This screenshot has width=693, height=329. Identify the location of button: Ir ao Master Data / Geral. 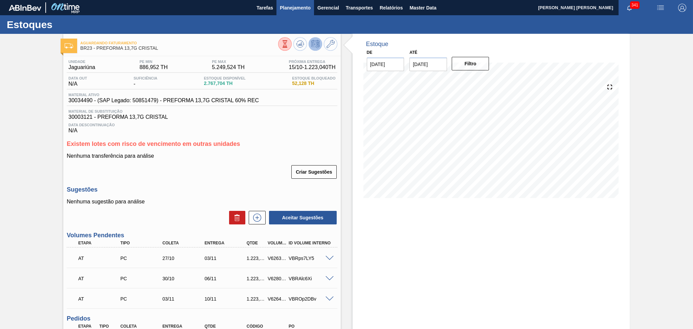
(331, 44).